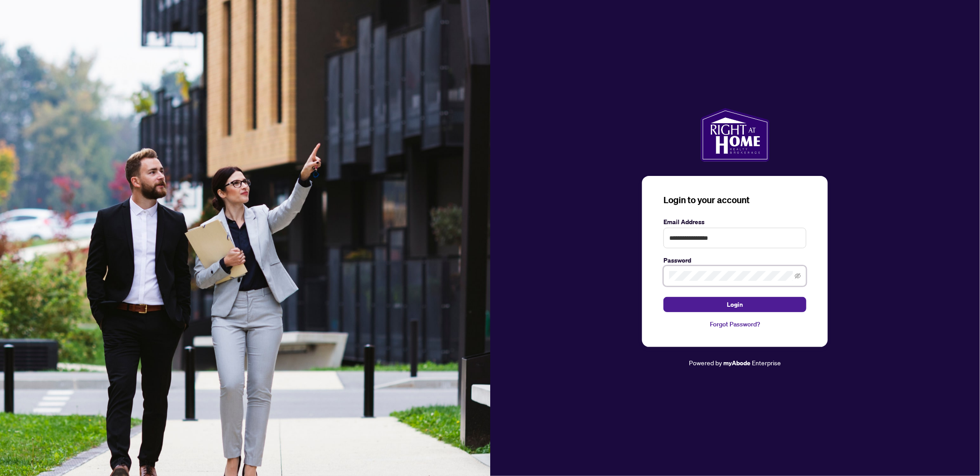 The image size is (980, 476). What do you see at coordinates (767, 362) in the screenshot?
I see `span: Enterprise` at bounding box center [767, 362].